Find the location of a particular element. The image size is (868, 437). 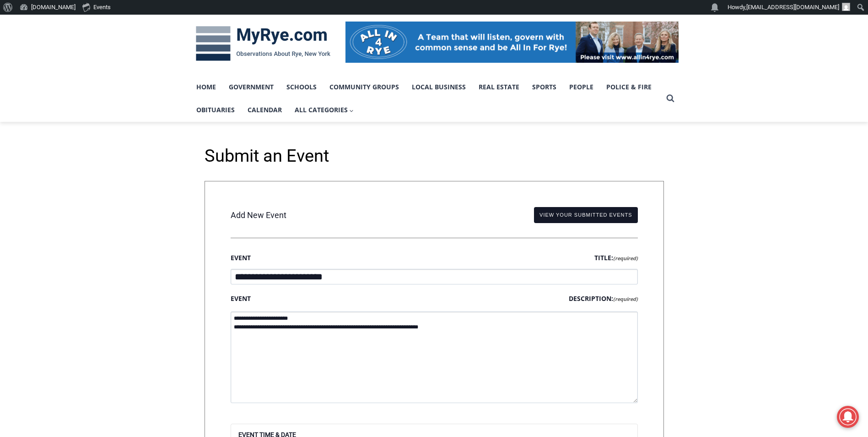

a: Home is located at coordinates (206, 87).